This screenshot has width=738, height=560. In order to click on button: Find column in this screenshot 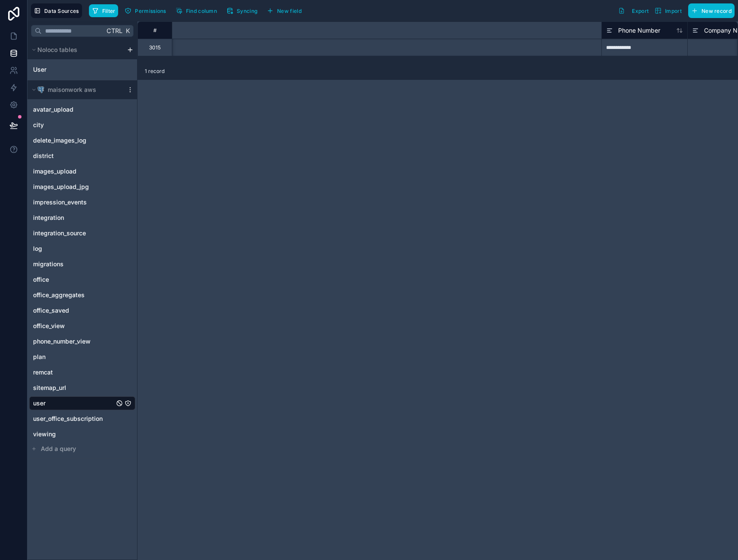, I will do `click(196, 11)`.